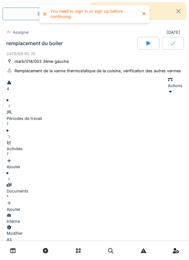 Image resolution: width=189 pixels, height=260 pixels. I want to click on div: Actions, so click(175, 86).